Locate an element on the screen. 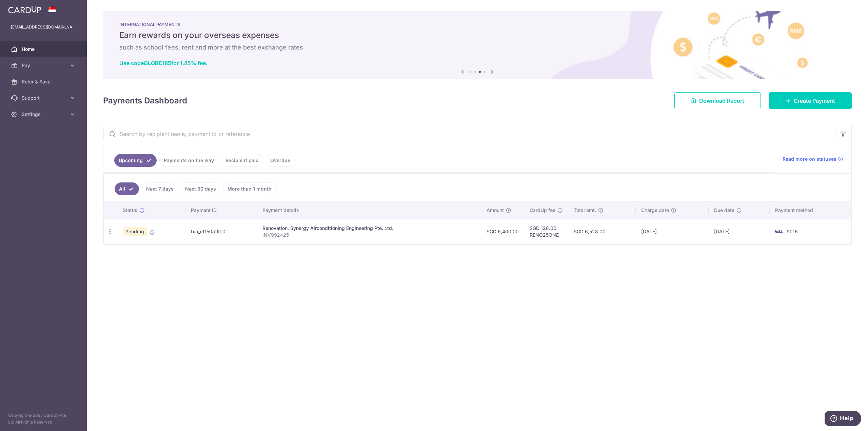  span: Create Payment is located at coordinates (814, 101).